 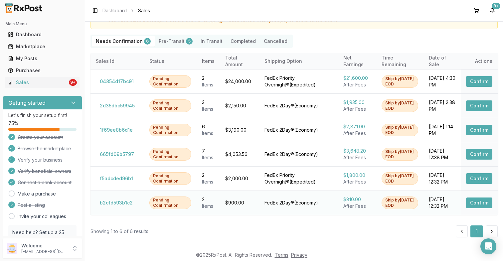 What do you see at coordinates (212, 41) in the screenshot?
I see `button: In Transit` at bounding box center [212, 41].